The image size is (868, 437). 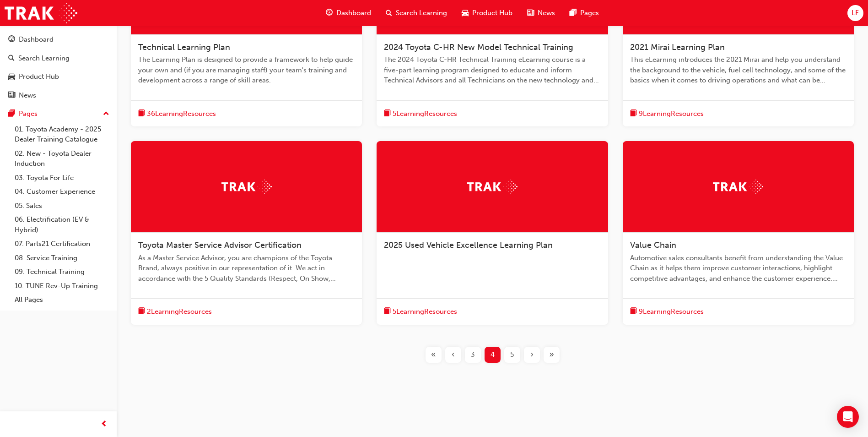 What do you see at coordinates (532, 355) in the screenshot?
I see `button: Next page` at bounding box center [532, 355].